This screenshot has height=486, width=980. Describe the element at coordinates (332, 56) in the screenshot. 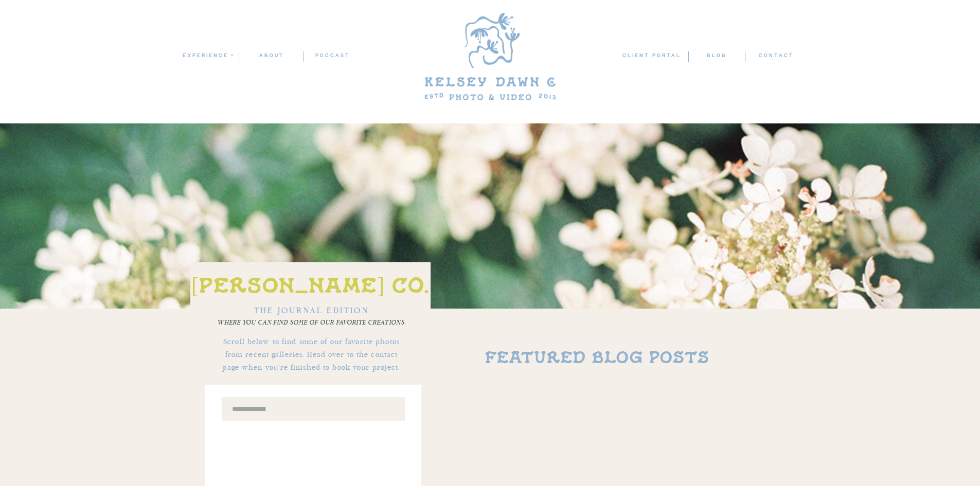

I see `a: podcast` at that location.